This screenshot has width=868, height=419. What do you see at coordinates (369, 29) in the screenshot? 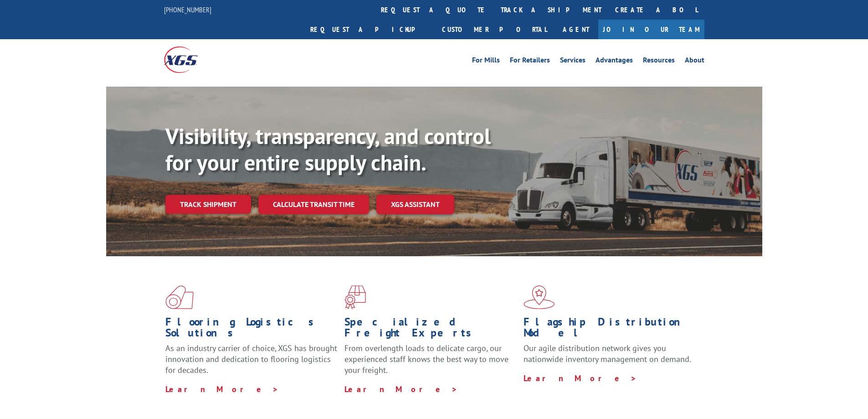
I see `a: Request a pickup` at bounding box center [369, 29].